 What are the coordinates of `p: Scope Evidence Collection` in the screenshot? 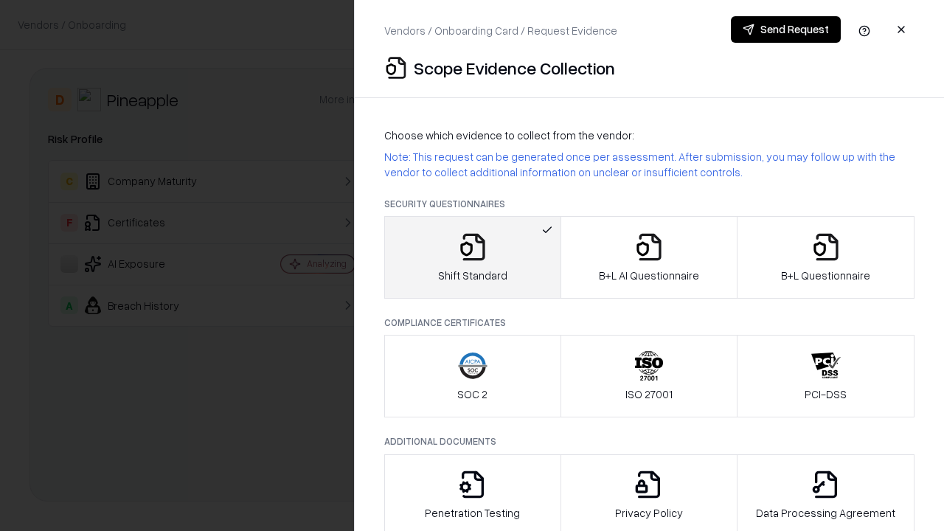 It's located at (514, 68).